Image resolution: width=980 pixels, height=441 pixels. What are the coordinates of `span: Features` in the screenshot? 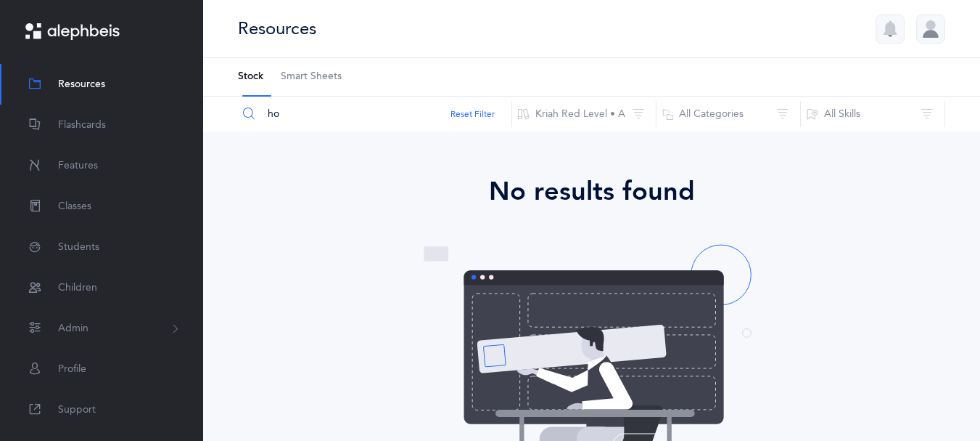 It's located at (78, 165).